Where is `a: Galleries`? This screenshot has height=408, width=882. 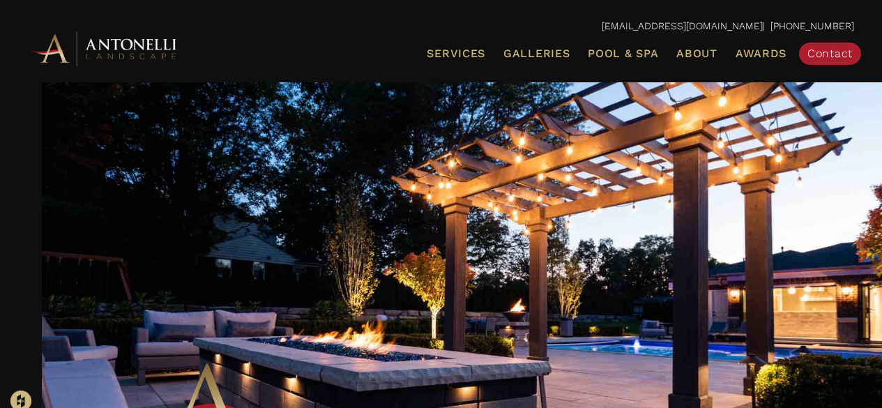
a: Galleries is located at coordinates (536, 54).